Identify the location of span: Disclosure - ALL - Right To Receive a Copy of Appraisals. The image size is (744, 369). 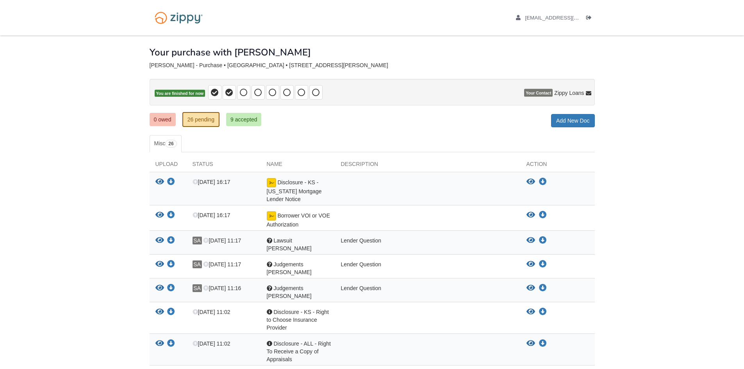
(299, 351).